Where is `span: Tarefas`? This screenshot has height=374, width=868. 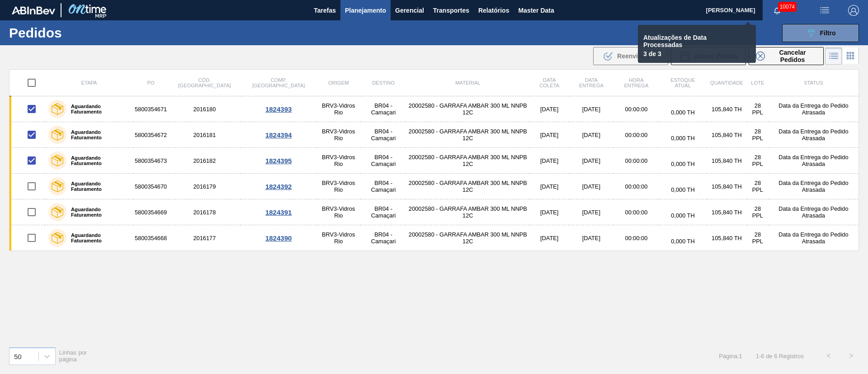
span: Tarefas is located at coordinates (325, 10).